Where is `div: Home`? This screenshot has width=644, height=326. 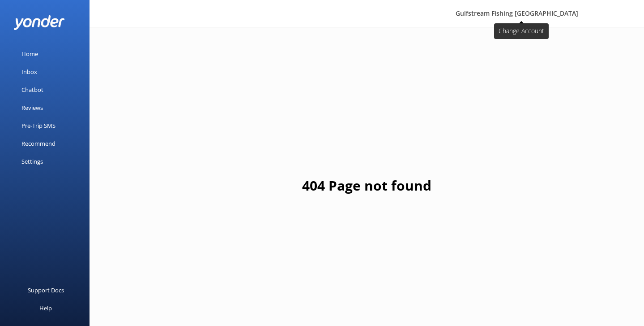
div: Home is located at coordinates (30, 54).